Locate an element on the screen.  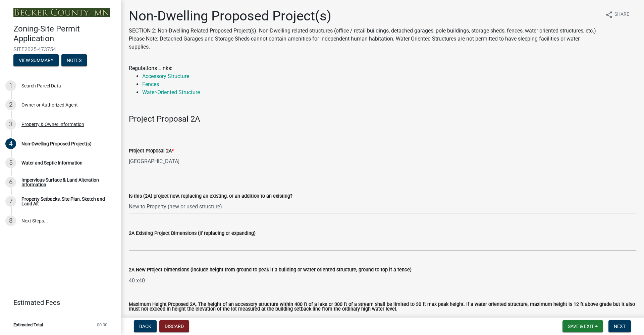
span: Estimated Total is located at coordinates (28, 325).